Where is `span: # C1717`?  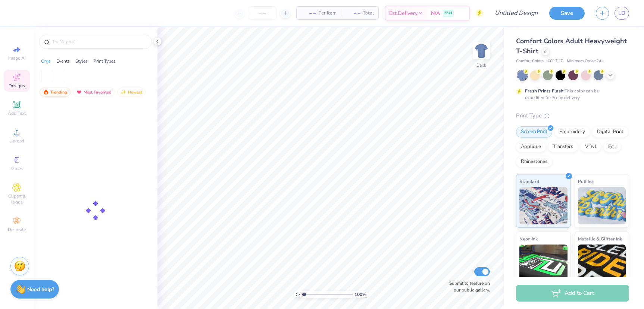 span: # C1717 is located at coordinates (555, 61).